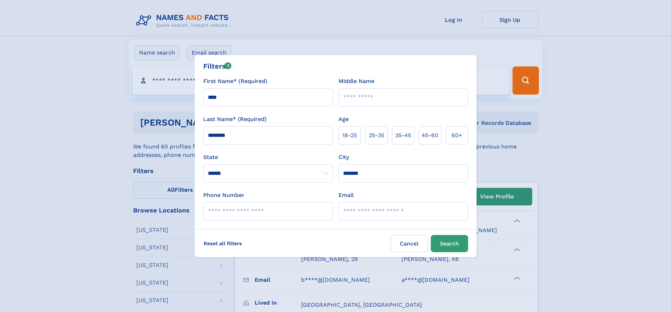  Describe the element at coordinates (224, 195) in the screenshot. I see `label: Phone Number` at that location.